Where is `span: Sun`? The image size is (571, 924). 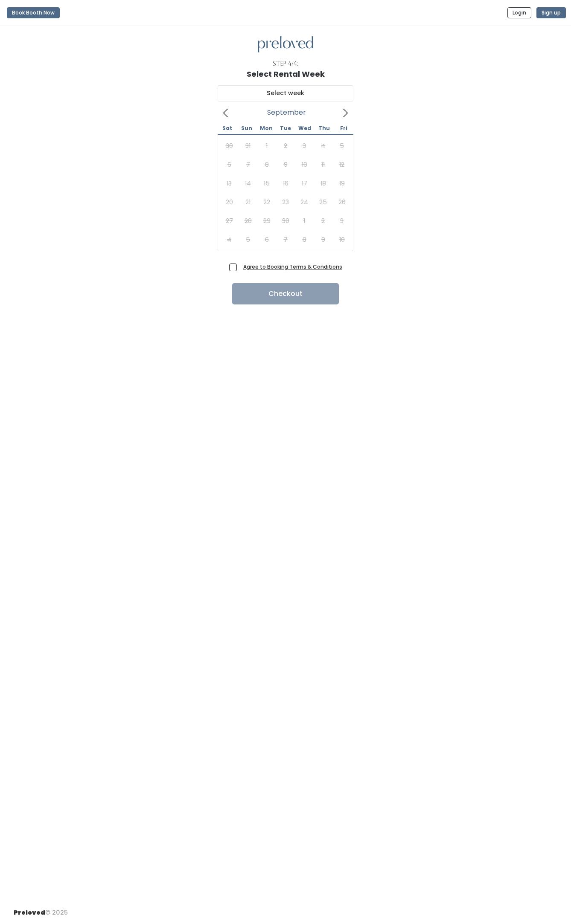
span: Sun is located at coordinates (246, 128).